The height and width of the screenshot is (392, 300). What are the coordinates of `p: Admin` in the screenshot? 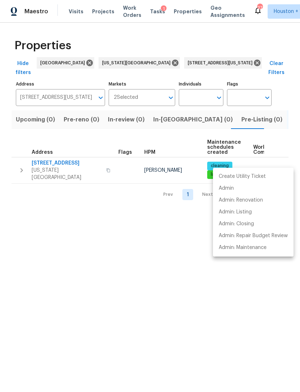 It's located at (226, 188).